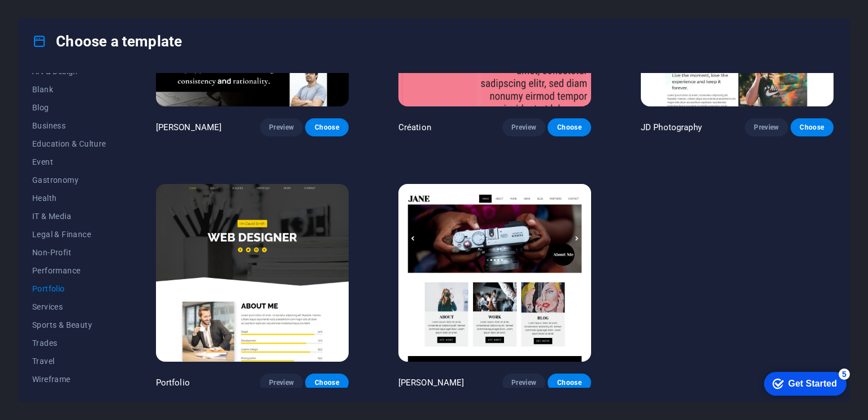 The width and height of the screenshot is (868, 420). Describe the element at coordinates (69, 325) in the screenshot. I see `span: Sports & Beauty` at that location.